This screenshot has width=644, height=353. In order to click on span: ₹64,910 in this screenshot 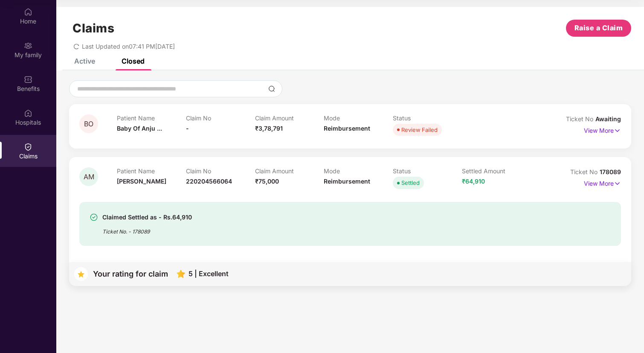, I will do `click(473, 181)`.